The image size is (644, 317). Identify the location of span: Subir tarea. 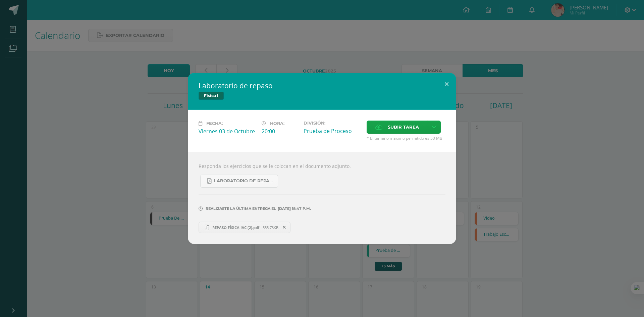
(403, 127).